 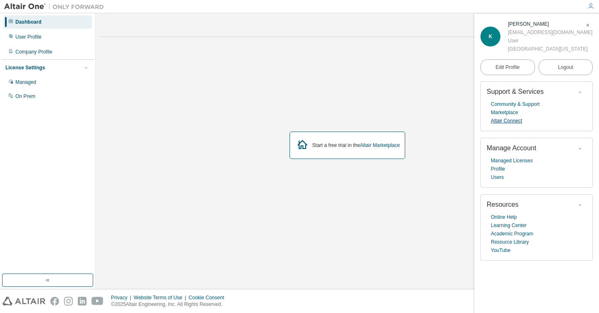 What do you see at coordinates (56, 7) in the screenshot?
I see `img: Altair One` at bounding box center [56, 7].